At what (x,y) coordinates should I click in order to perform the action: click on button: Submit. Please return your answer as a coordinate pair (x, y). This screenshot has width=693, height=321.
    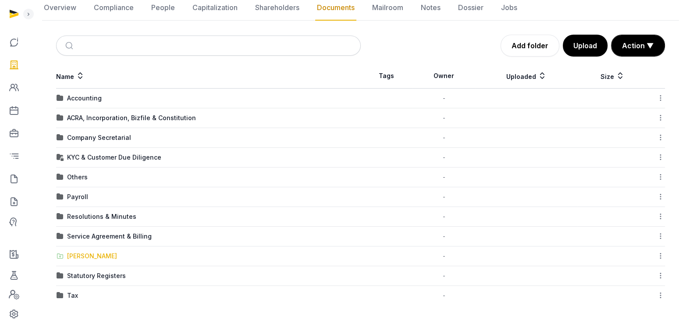
    Looking at the image, I should click on (70, 46).